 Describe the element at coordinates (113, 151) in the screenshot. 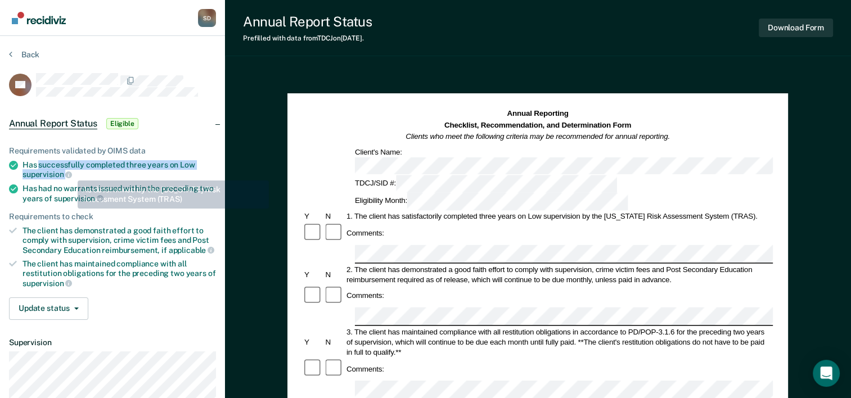

I see `div: Requirements validated by OIMS data` at that location.